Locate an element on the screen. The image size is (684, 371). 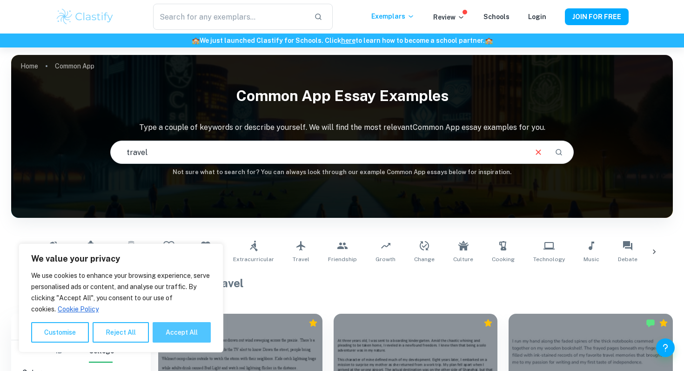
p: Common App is located at coordinates (74, 66).